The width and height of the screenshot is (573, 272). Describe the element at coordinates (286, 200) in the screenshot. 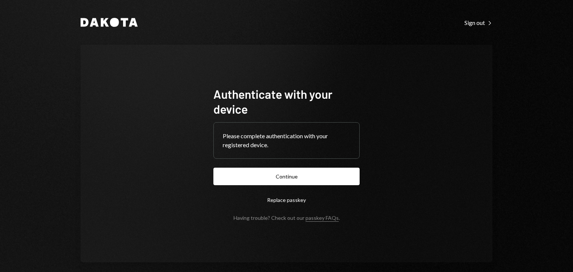

I see `button: Replace passkey` at that location.